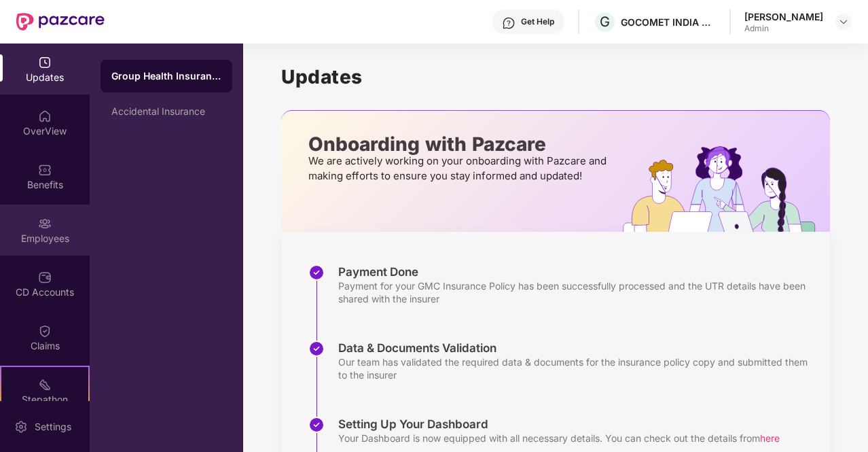  I want to click on img: New Pazcare Logo, so click(61, 22).